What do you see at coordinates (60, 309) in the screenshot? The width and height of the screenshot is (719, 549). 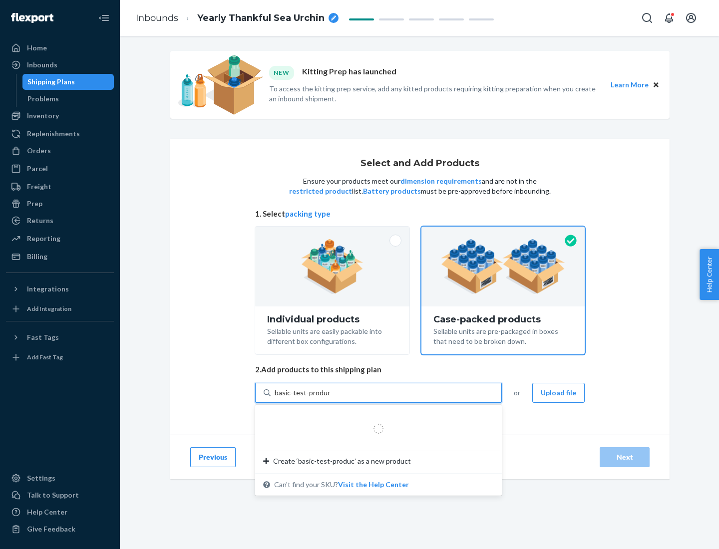 I see `a: Add Integration` at bounding box center [60, 309].